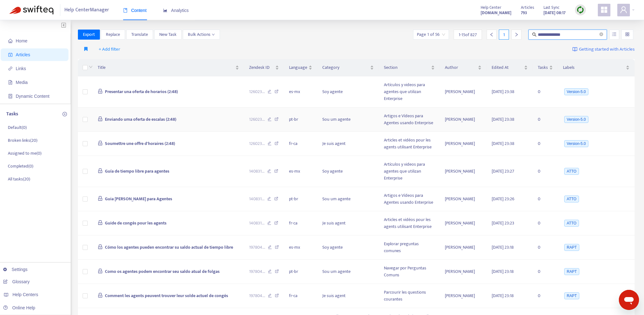 The width and height of the screenshot is (644, 315). Describe the element at coordinates (86, 10) in the screenshot. I see `span: Help Center Manager` at that location.